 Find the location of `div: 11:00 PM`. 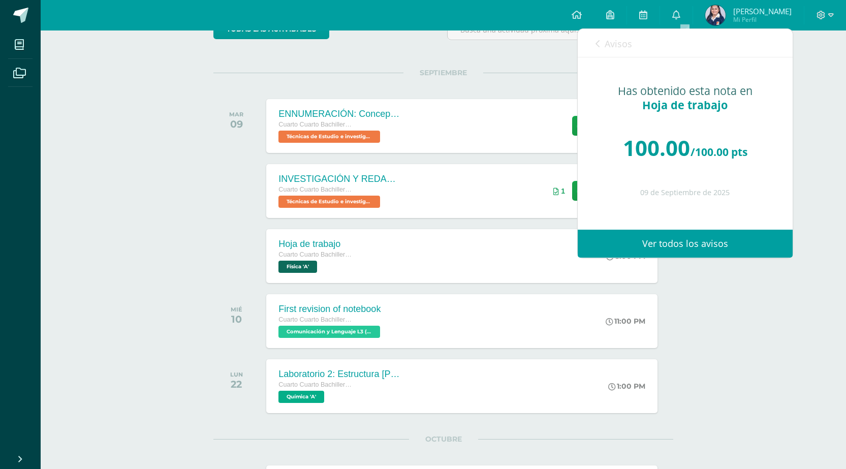

div: 11:00 PM is located at coordinates (625, 321).